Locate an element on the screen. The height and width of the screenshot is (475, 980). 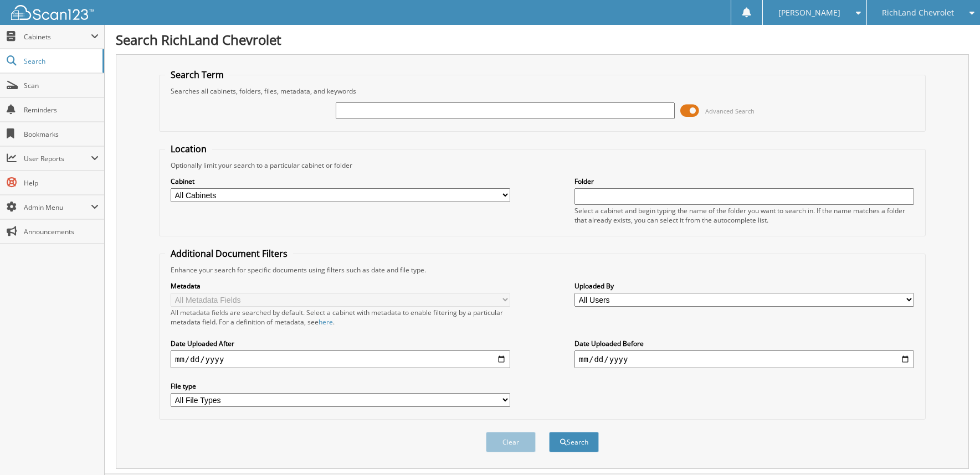
input: start is located at coordinates (341, 360).